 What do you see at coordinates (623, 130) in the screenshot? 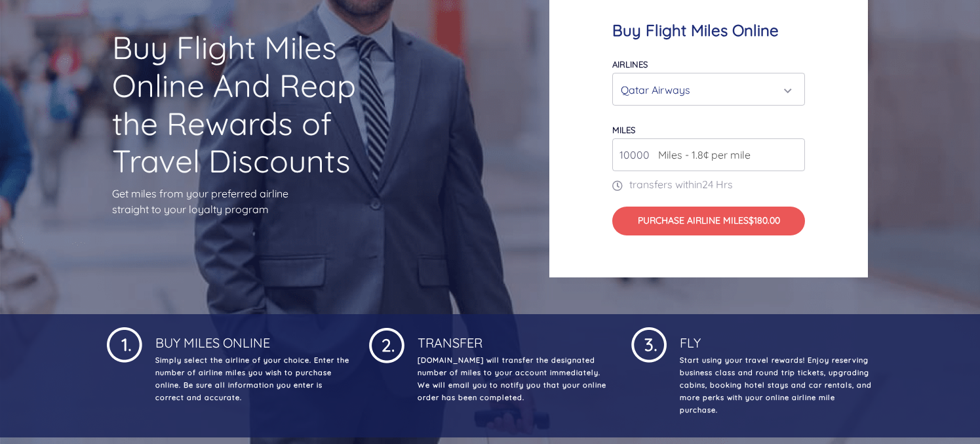
I see `label: miles` at bounding box center [623, 130].